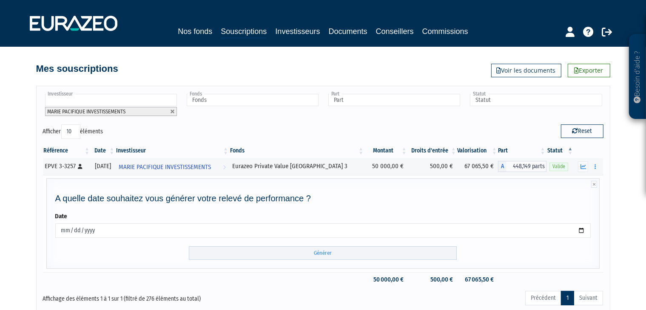 The width and height of the screenshot is (646, 310). I want to click on a: Conseillers, so click(395, 31).